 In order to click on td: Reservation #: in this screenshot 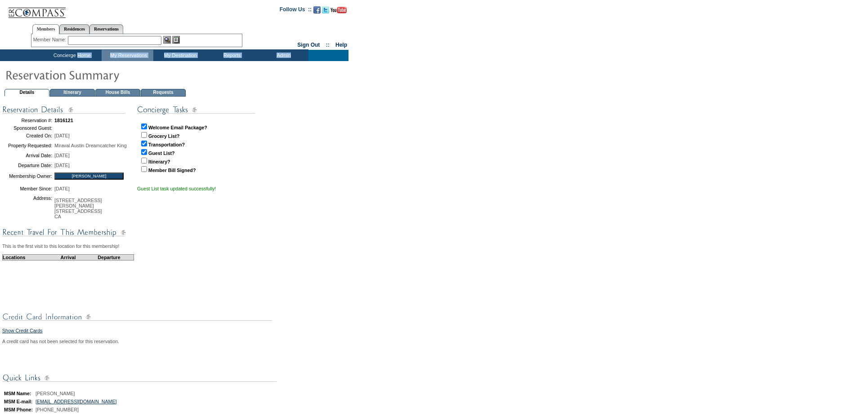, I will do `click(27, 120)`.